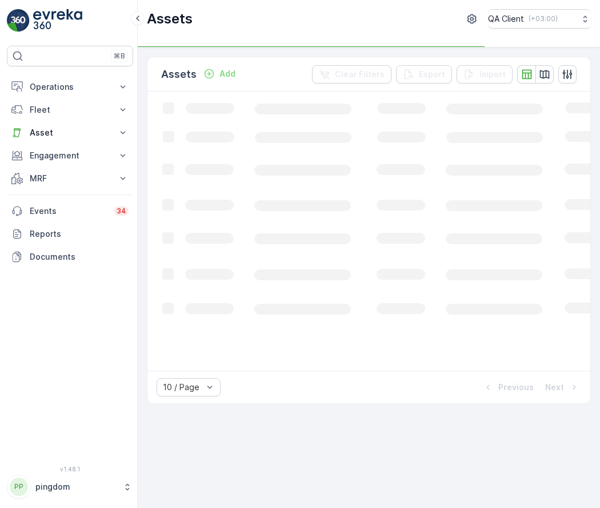  Describe the element at coordinates (70, 110) in the screenshot. I see `p: Fleet` at that location.